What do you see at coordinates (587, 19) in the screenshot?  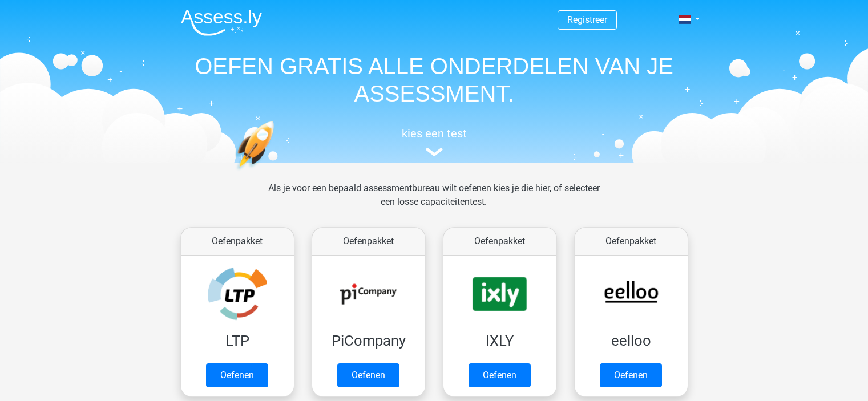 I see `a: Registreer` at bounding box center [587, 19].